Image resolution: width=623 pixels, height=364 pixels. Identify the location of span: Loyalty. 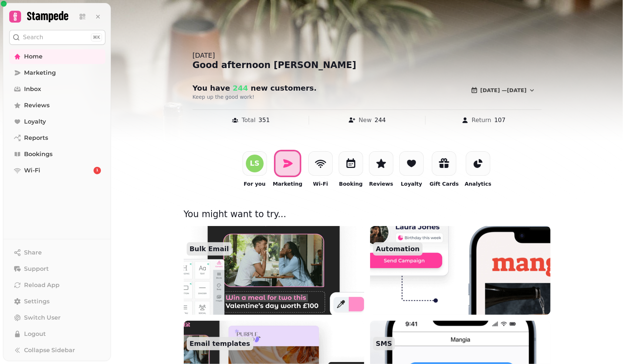
(35, 122).